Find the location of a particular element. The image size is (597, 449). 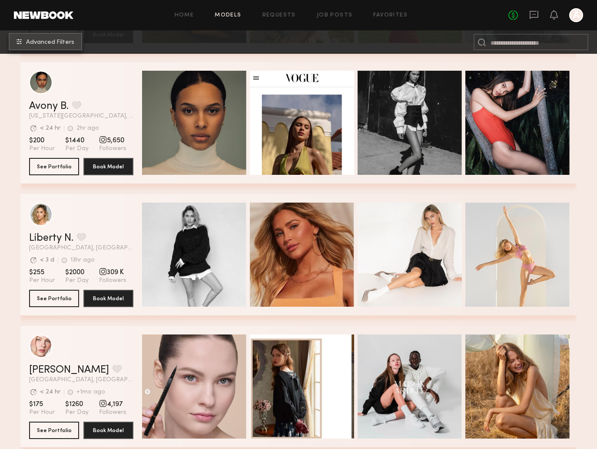

span: $175 is located at coordinates (42, 405).